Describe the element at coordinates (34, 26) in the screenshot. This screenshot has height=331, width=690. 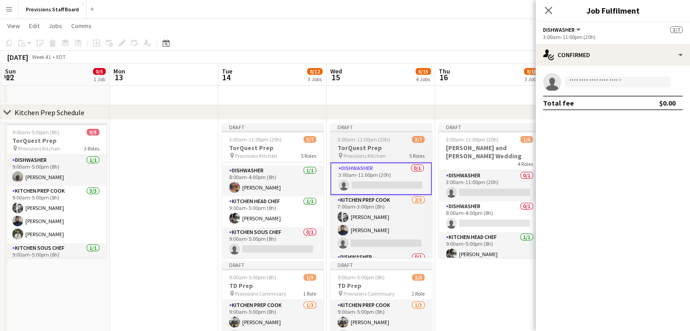
I see `a: Edit` at that location.